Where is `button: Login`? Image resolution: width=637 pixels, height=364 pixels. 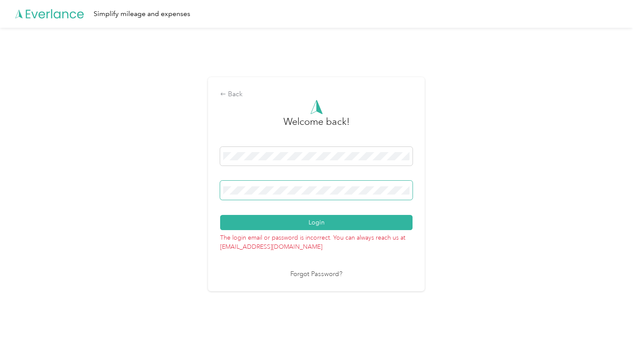
button: Login is located at coordinates (316, 222).